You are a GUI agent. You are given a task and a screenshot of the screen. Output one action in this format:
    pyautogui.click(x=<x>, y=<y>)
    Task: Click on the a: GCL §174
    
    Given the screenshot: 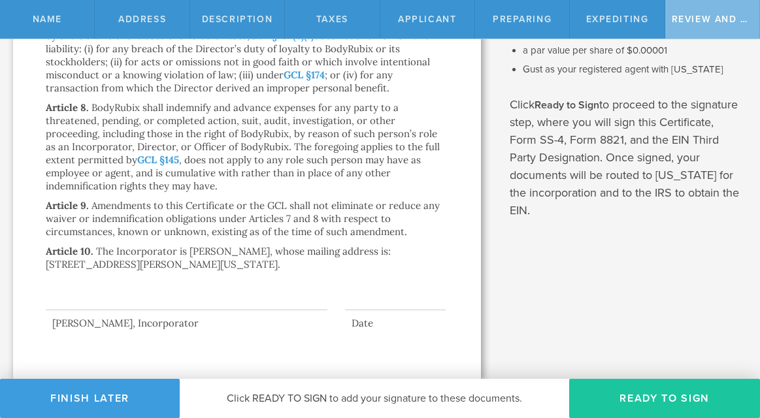 What is the action you would take?
    pyautogui.click(x=304, y=75)
    